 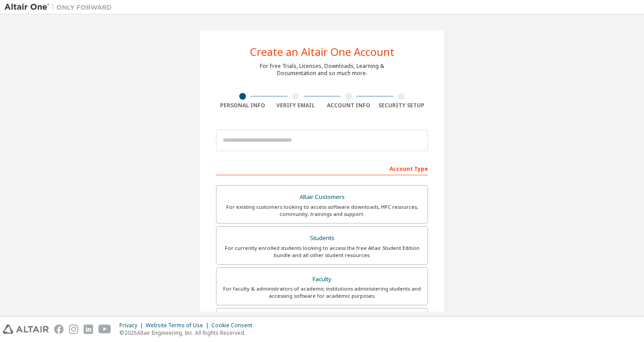 What do you see at coordinates (296, 106) in the screenshot?
I see `div: Verify Email` at bounding box center [296, 106].